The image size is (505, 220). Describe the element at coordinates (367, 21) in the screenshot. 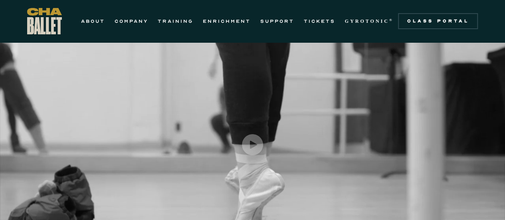

I see `strong: GYROTONIC` at that location.